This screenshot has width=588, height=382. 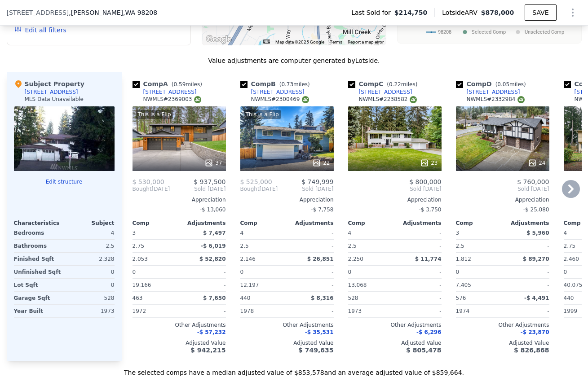 I want to click on button: SAVE, so click(x=541, y=12).